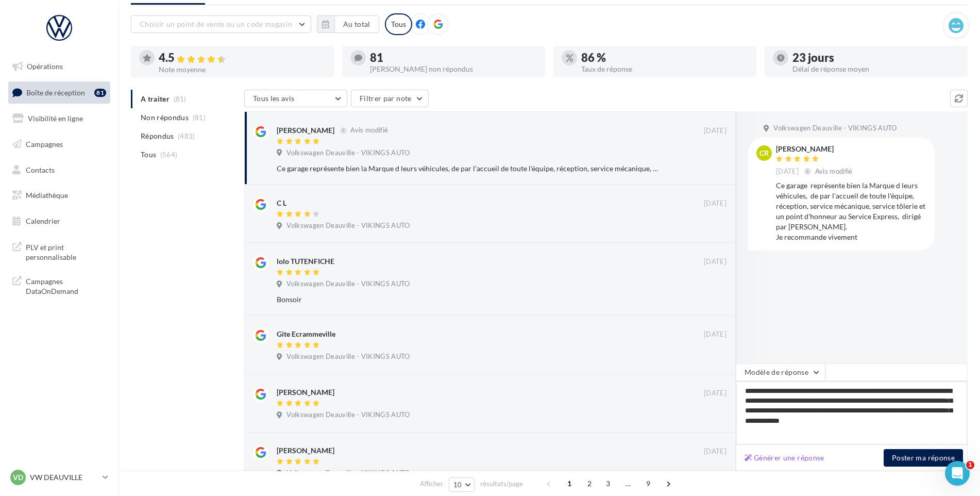 The height and width of the screenshot is (496, 980). I want to click on span: Tous les avis, so click(274, 98).